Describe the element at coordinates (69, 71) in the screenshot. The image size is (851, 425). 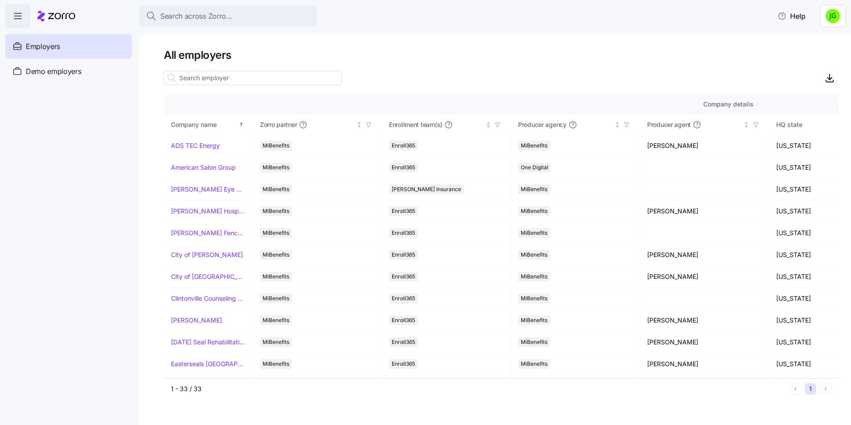
I see `a: Demo employers` at that location.